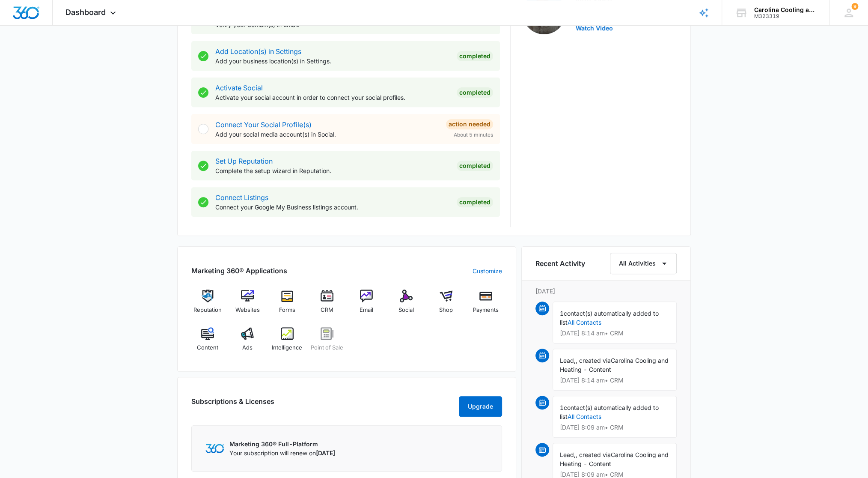  Describe the element at coordinates (486, 310) in the screenshot. I see `span: Payments` at that location.